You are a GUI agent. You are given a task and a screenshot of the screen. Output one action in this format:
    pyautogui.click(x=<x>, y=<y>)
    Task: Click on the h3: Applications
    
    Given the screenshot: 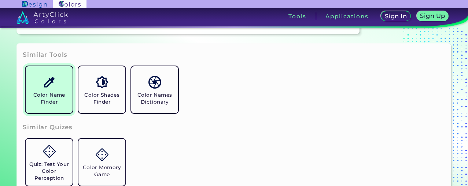 What is the action you would take?
    pyautogui.click(x=347, y=16)
    